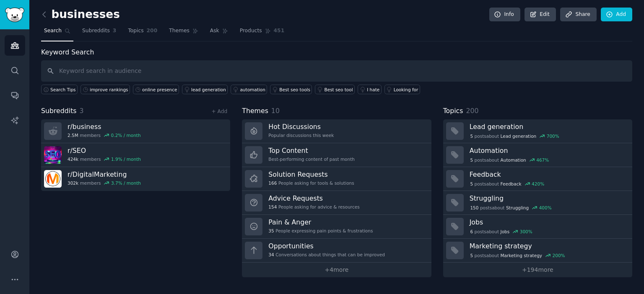 The height and width of the screenshot is (294, 644). Describe the element at coordinates (160, 89) in the screenshot. I see `div: online presence` at that location.